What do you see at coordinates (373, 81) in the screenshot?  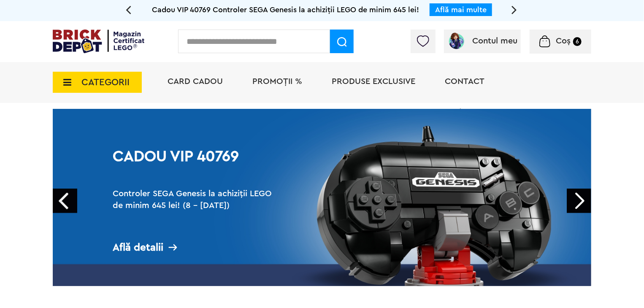 I see `span: Produse exclusive` at bounding box center [373, 81].